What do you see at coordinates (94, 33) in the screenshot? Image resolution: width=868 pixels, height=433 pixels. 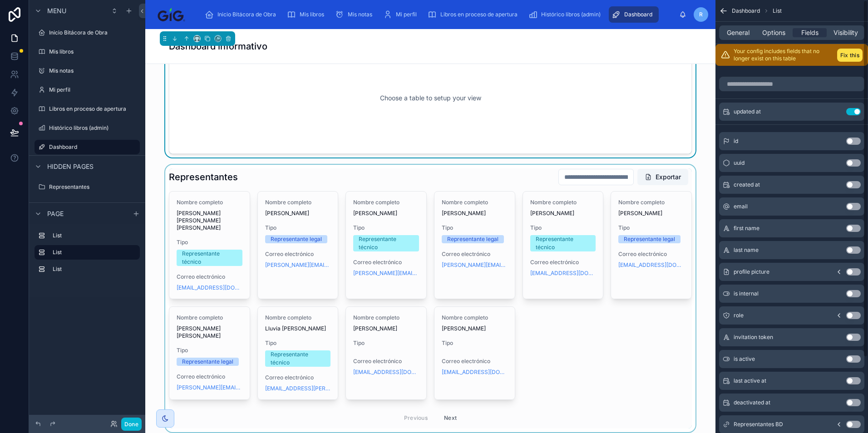 I see `label: Inicio Bitácora de Obra` at bounding box center [94, 33].